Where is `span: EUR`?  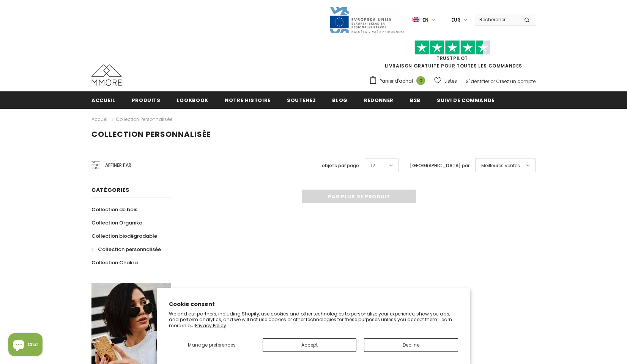 span: EUR is located at coordinates (456, 20).